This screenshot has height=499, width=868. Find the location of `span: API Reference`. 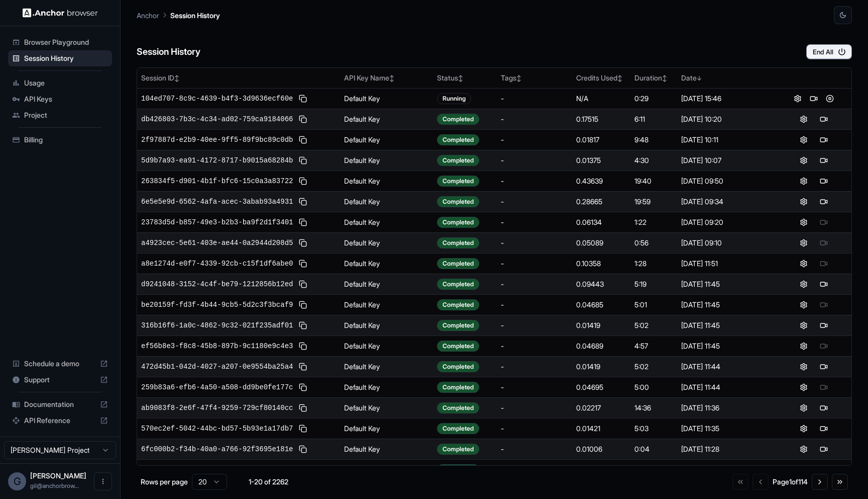

span: API Reference is located at coordinates (60, 420).